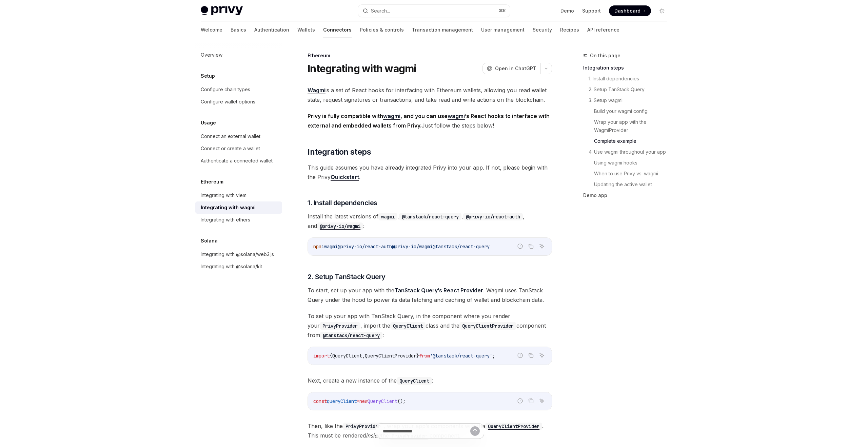 The image size is (868, 447). I want to click on span: '@tanstack/react-query', so click(462, 356).